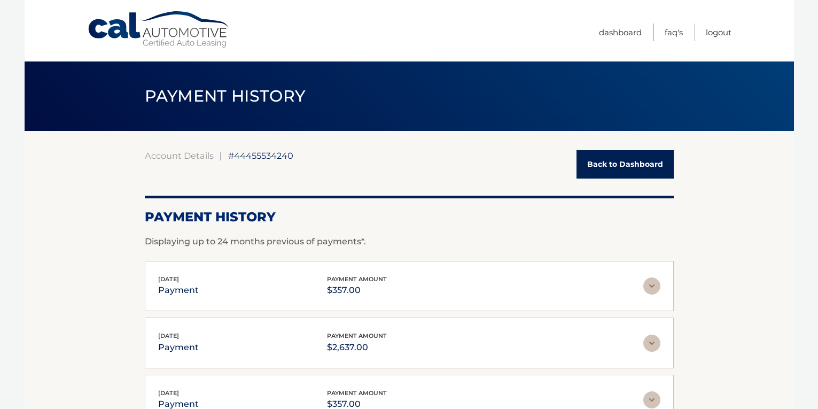 The image size is (818, 409). I want to click on span: PAYMENT HISTORY, so click(225, 96).